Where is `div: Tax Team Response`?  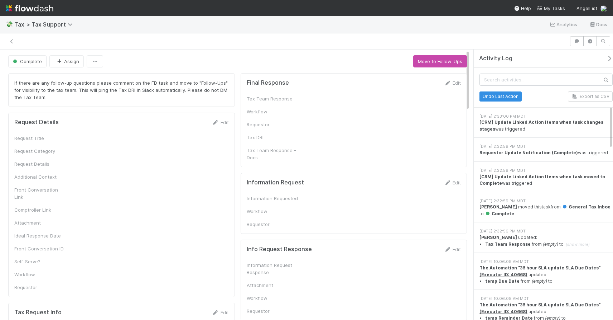 div: Tax Team Response is located at coordinates (274, 99).